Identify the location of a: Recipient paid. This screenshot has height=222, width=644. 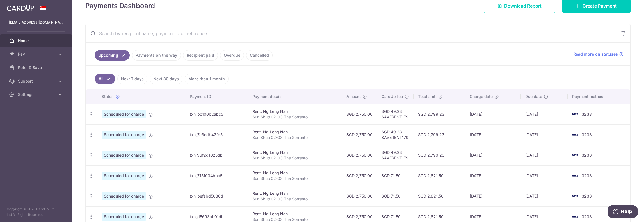
(200, 56).